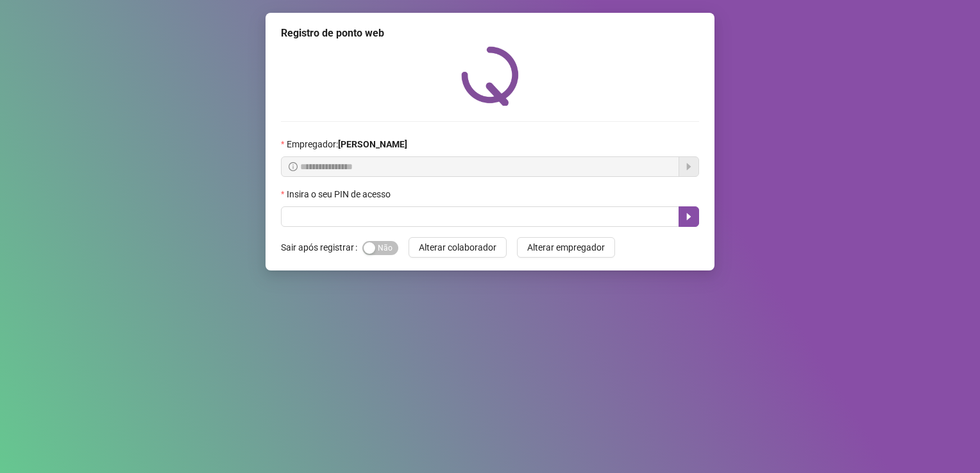 The height and width of the screenshot is (473, 980). What do you see at coordinates (490, 34) in the screenshot?
I see `div: Registro de ponto web` at bounding box center [490, 34].